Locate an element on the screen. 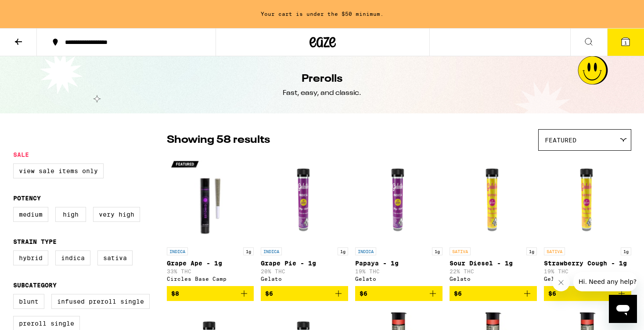 The width and height of the screenshot is (644, 330). div: Circles Base Camp is located at coordinates (210, 278).